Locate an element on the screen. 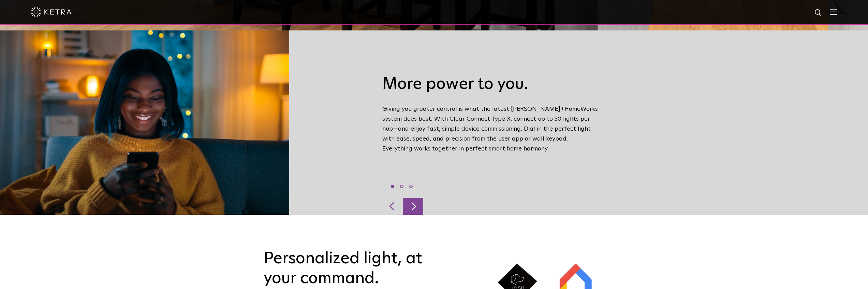 Image resolution: width=868 pixels, height=289 pixels. img: search icon is located at coordinates (818, 13).